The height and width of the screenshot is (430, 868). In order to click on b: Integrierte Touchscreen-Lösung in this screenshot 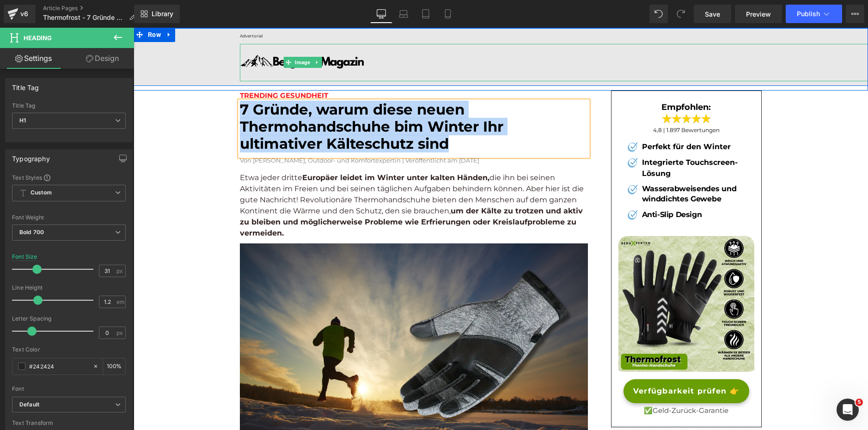, I will do `click(556, 140)`.